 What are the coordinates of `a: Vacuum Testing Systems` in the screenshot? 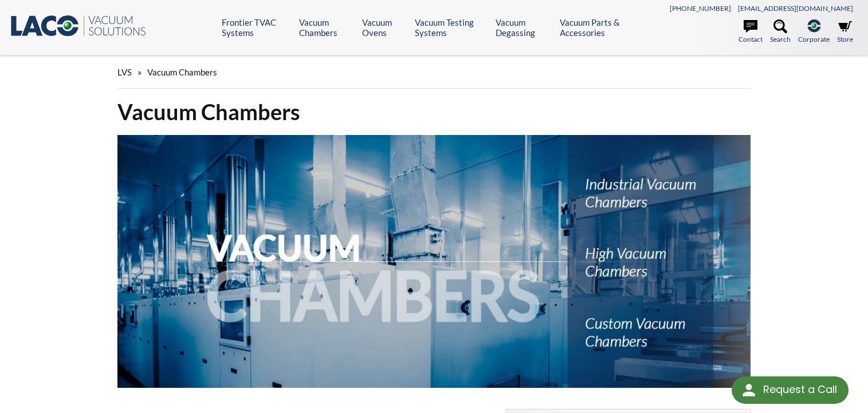 It's located at (451, 27).